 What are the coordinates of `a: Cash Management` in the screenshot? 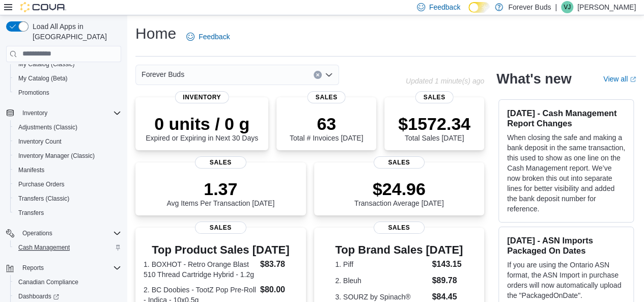 It's located at (44, 247).